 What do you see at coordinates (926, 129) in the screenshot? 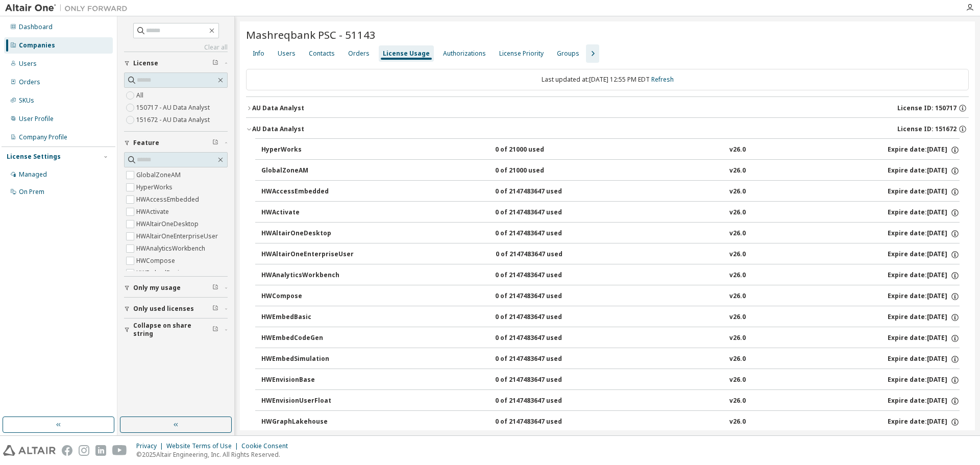
I see `span: License ID: 151672` at bounding box center [926, 129].